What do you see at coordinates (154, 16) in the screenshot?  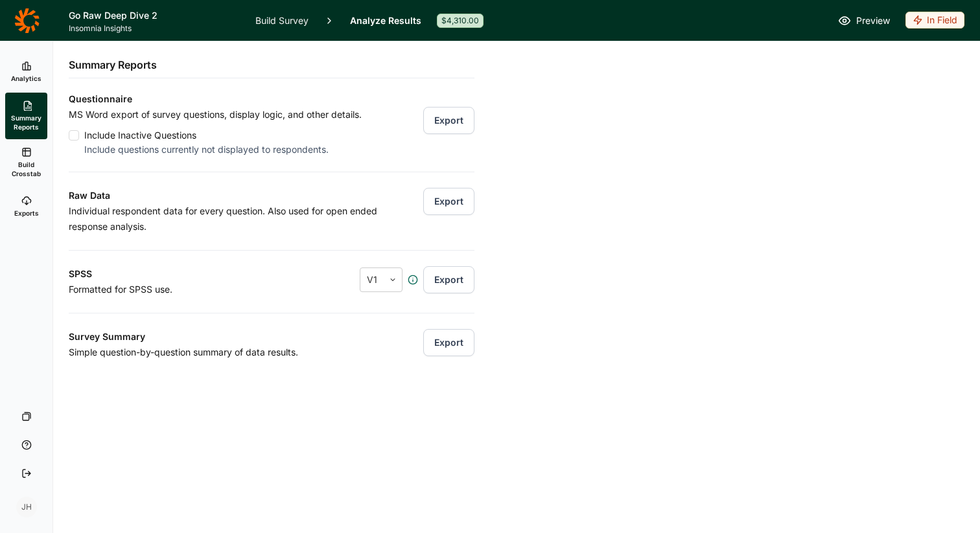 I see `h1: Go Raw Deep Dive 2` at bounding box center [154, 16].